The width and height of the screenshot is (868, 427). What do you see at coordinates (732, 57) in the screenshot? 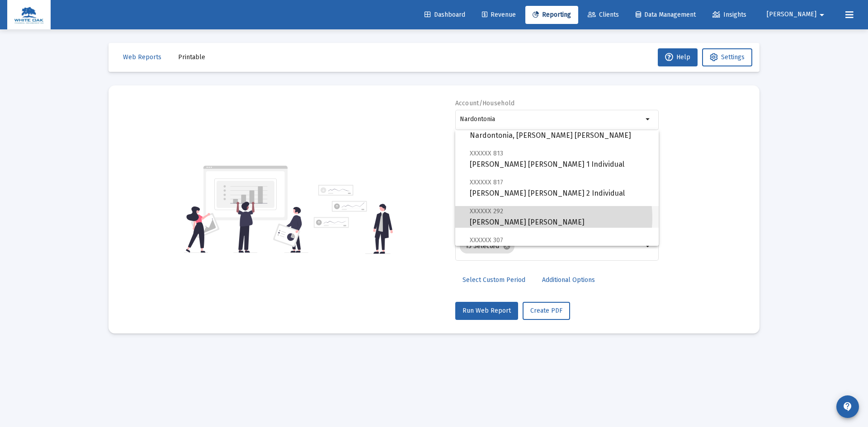
I see `span: Settings` at bounding box center [732, 57].